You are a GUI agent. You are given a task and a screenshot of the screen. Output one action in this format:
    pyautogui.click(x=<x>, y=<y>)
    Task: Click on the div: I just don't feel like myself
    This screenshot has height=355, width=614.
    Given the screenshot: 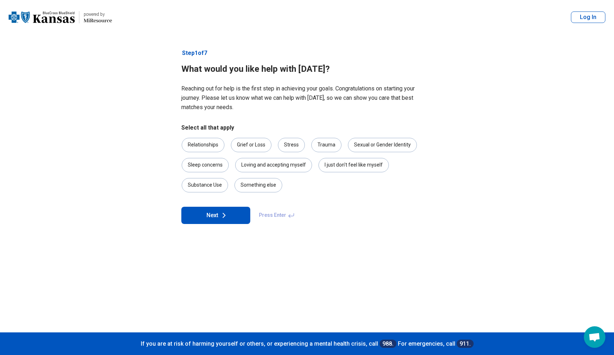 What is the action you would take?
    pyautogui.click(x=354, y=165)
    